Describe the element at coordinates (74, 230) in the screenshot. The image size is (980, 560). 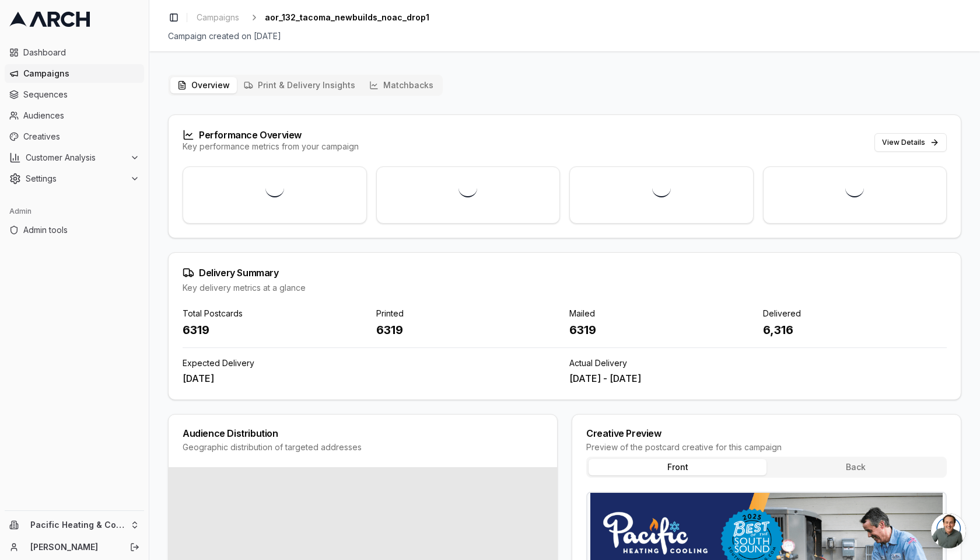
I see `a: Admin tools` at that location.